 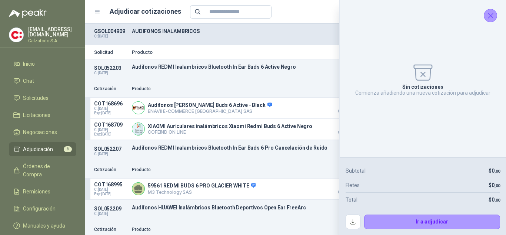 What do you see at coordinates (202, 192) in the screenshot?
I see `p: M3 Technology SAS` at bounding box center [202, 192].